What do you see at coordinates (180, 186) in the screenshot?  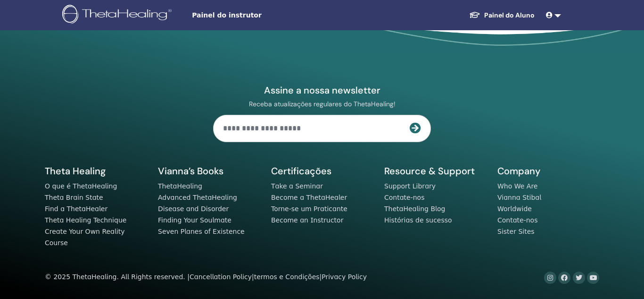 I see `a: ThetaHealing` at bounding box center [180, 186].